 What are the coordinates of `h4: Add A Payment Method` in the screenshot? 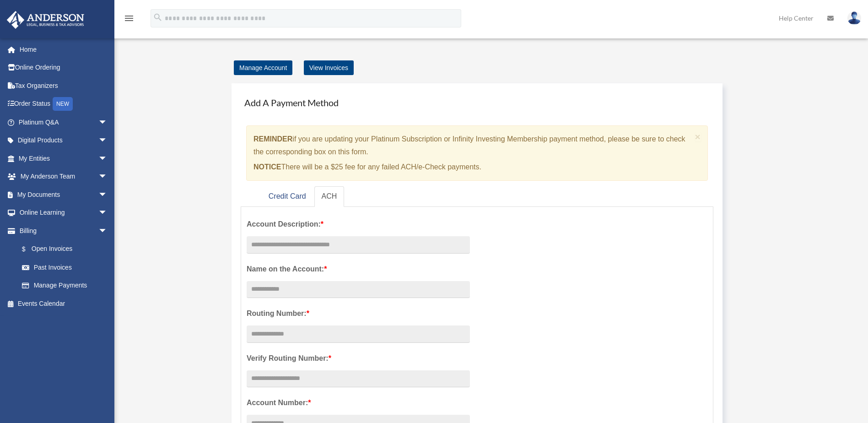 It's located at (477, 103).